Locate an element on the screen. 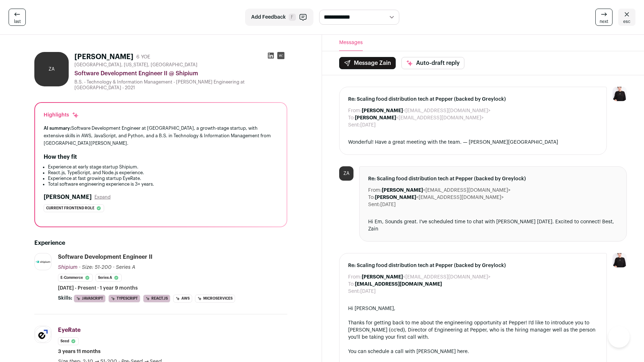 The width and height of the screenshot is (644, 362). span: F is located at coordinates (293, 17).